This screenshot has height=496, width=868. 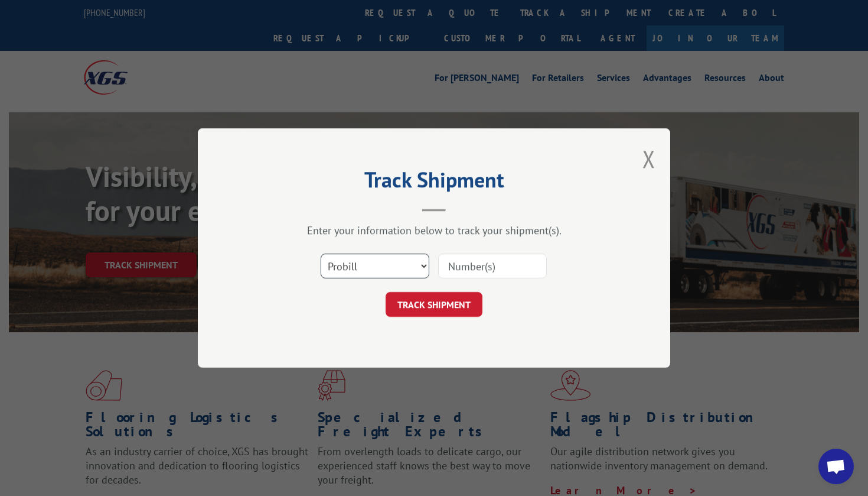 I want to click on div: Open chat, so click(x=836, y=466).